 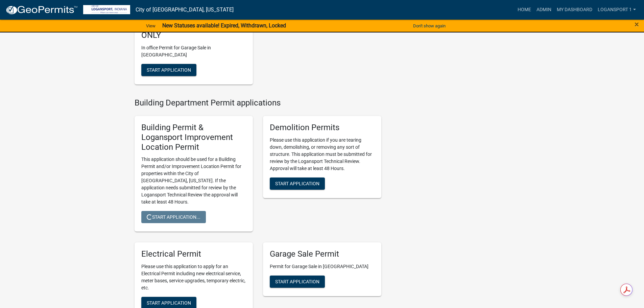 What do you see at coordinates (194, 254) in the screenshot?
I see `h5: Electrical Permit` at bounding box center [194, 254].